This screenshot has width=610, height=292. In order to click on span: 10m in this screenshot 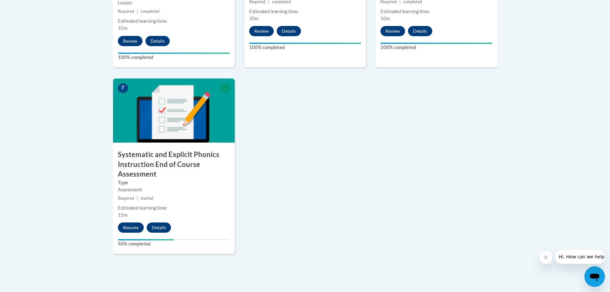, I will do `click(385, 18)`.